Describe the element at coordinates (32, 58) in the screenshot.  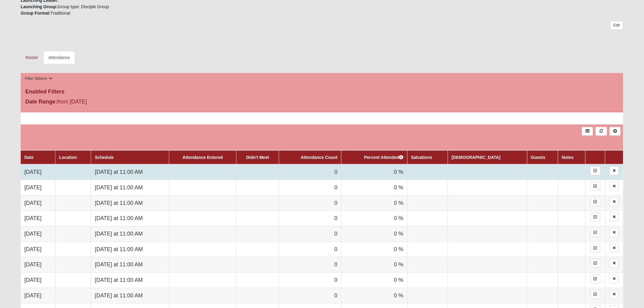
I see `a: Roster` at that location.